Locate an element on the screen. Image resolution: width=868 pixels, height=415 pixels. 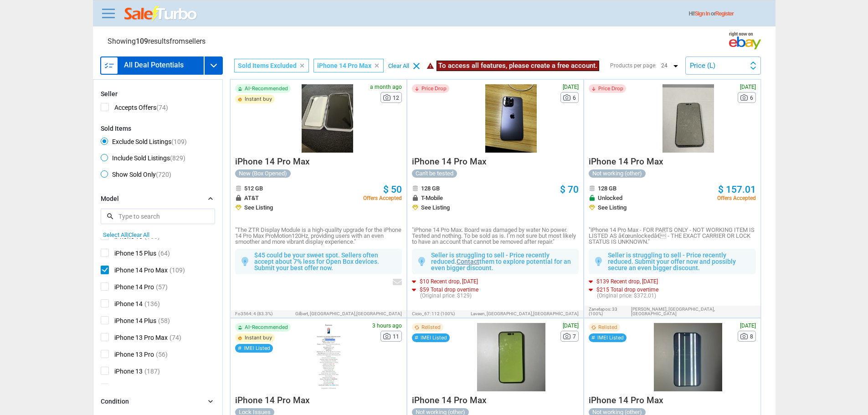
span: T-Mobile is located at coordinates (432, 198).